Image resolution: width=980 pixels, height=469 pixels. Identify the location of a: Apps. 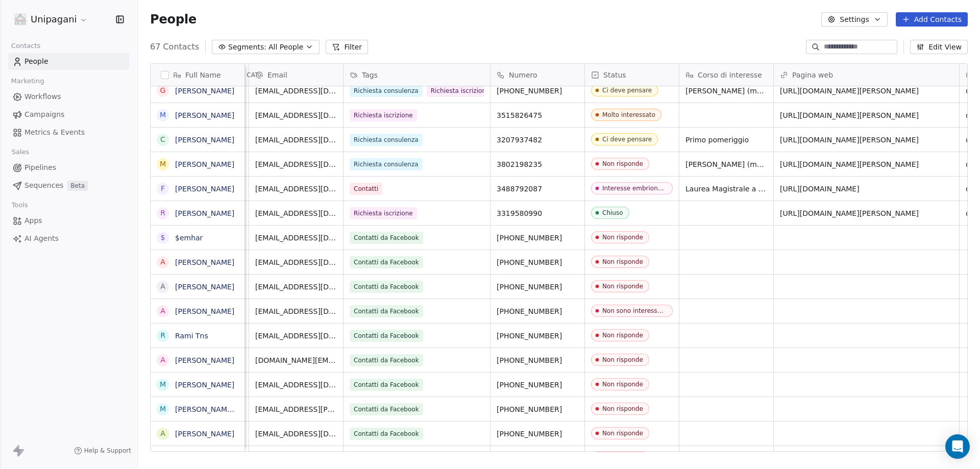
(68, 221).